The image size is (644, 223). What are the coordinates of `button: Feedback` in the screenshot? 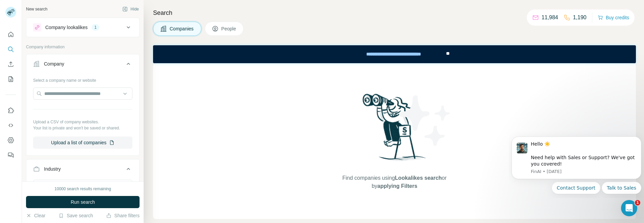 It's located at (11, 155).